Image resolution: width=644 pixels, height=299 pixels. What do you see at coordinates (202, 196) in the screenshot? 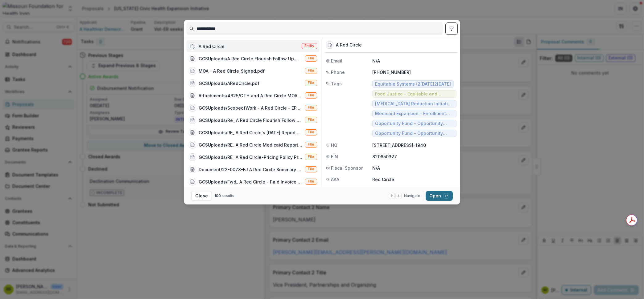
I see `button: Close` at bounding box center [202, 196].